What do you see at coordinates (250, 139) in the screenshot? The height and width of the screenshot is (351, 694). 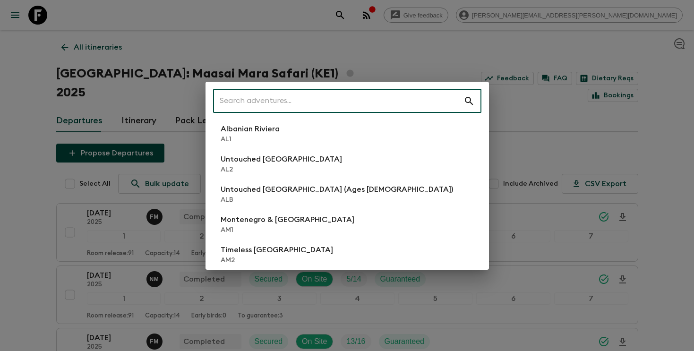 I see `p: AL1` at bounding box center [250, 139].